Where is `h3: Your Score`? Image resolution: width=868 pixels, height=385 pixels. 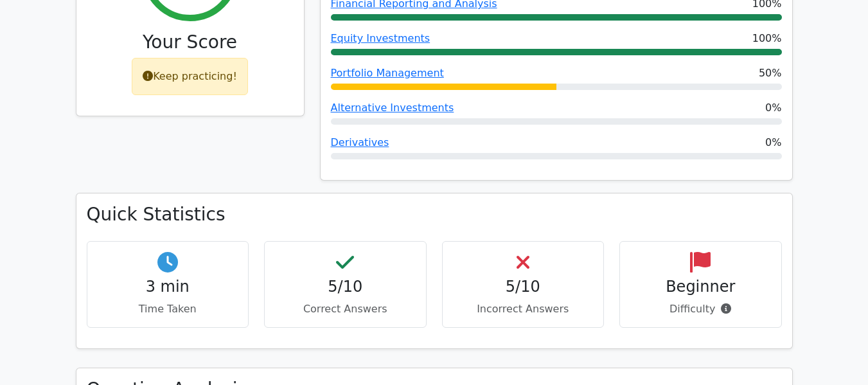
h3: Your Score is located at coordinates (190, 42).